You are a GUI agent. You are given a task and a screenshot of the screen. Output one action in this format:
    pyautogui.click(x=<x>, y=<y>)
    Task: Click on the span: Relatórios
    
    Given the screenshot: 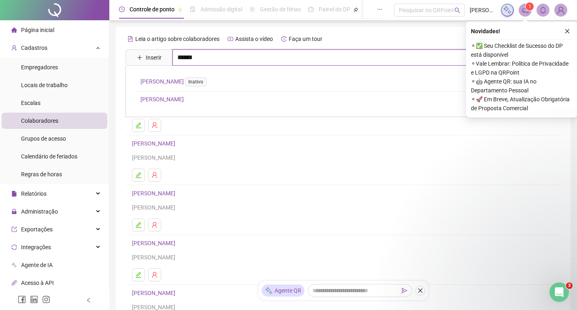 What is the action you would take?
    pyautogui.click(x=34, y=193)
    